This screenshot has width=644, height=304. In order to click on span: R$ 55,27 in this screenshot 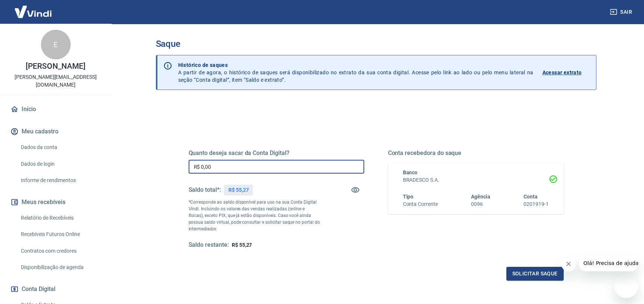, I will do `click(242, 245)`.